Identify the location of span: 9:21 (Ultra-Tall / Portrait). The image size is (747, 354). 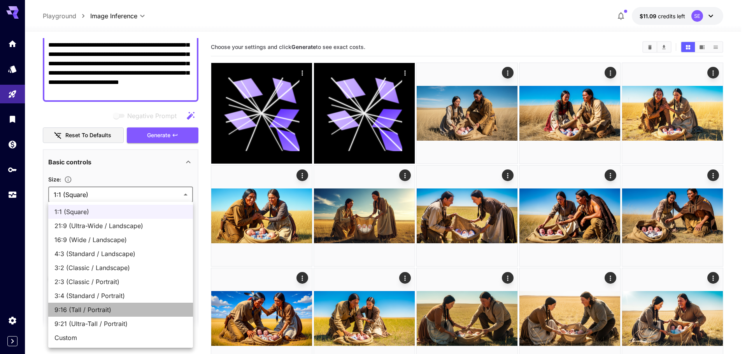
(121, 324).